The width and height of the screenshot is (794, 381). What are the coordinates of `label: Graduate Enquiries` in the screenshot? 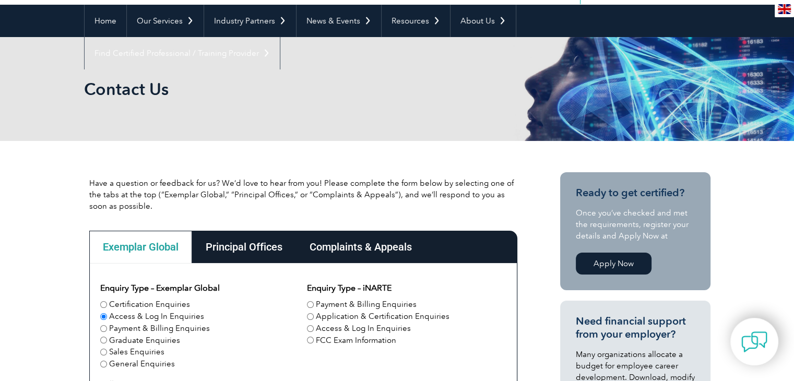 It's located at (145, 340).